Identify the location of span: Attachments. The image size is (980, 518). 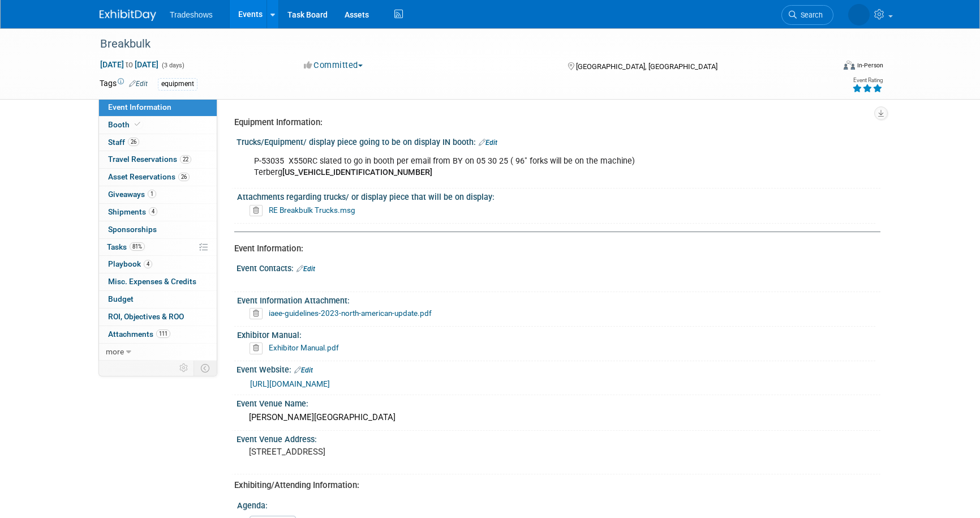
(139, 334).